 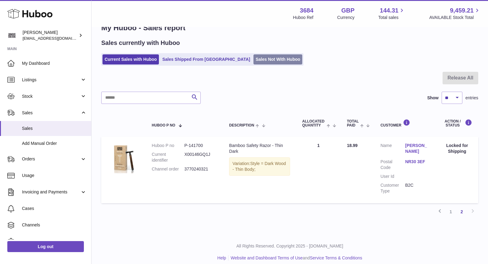 I want to click on span: Channels, so click(x=54, y=224).